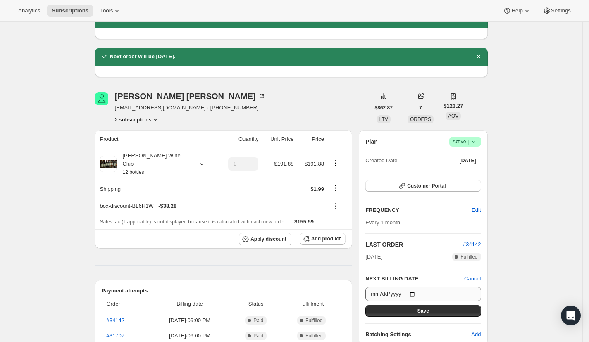 This screenshot has height=342, width=589. Describe the element at coordinates (325, 239) in the screenshot. I see `span: Add product` at that location.